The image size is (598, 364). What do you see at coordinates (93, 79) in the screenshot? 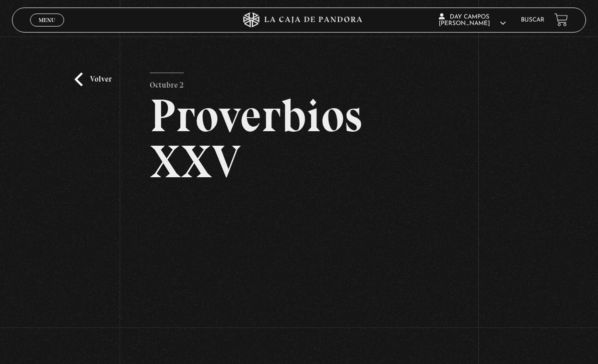
I see `a: Volver` at bounding box center [93, 79].